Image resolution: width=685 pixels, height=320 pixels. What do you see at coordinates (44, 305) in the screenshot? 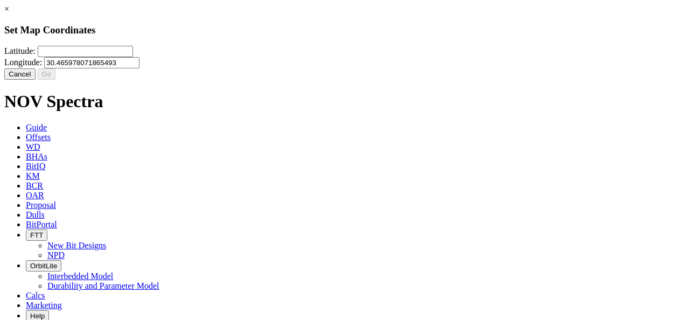
I see `span: Marketing` at bounding box center [44, 305].